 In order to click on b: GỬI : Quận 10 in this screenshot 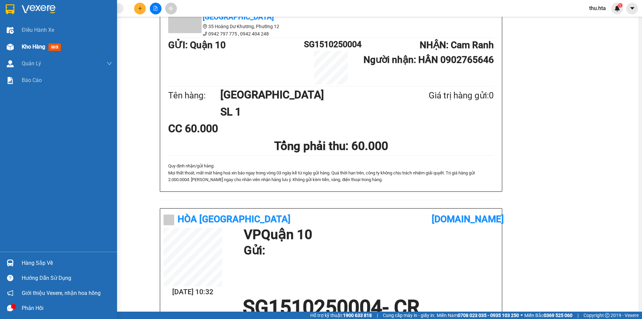, I will do `click(197, 45)`.